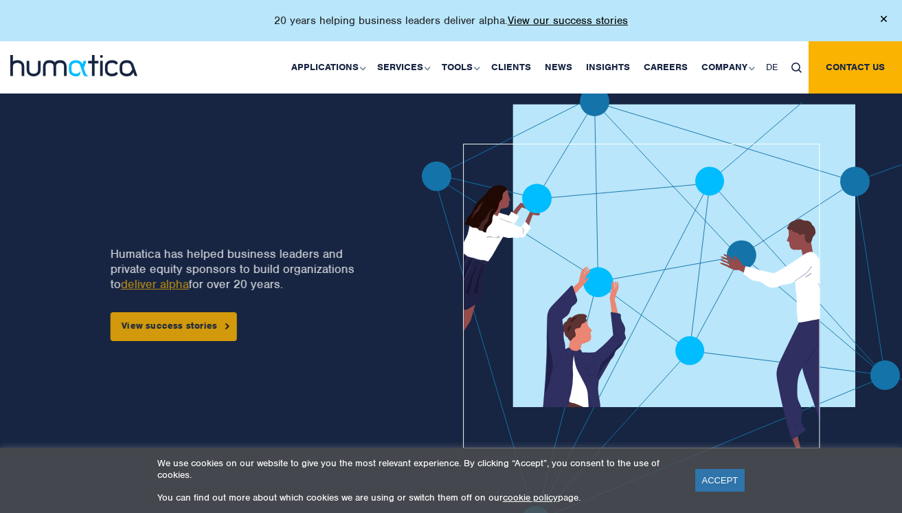 The image size is (902, 513). I want to click on img: search_icon, so click(797, 67).